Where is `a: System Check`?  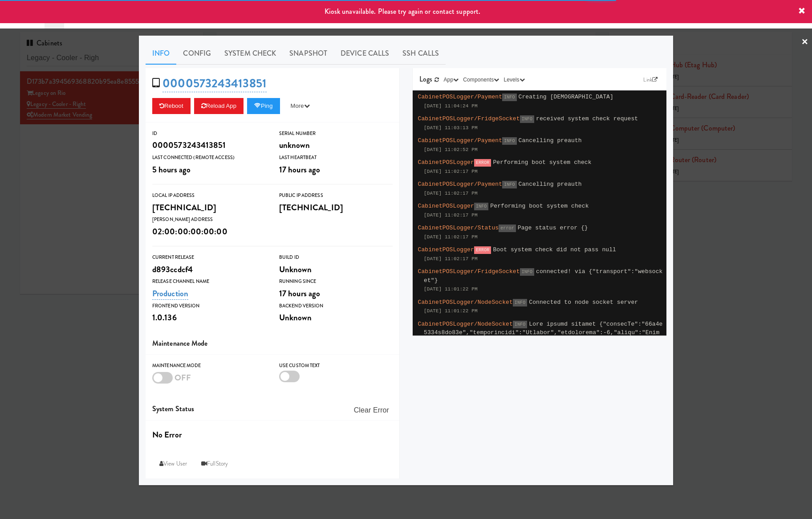 a: System Check is located at coordinates (250, 54).